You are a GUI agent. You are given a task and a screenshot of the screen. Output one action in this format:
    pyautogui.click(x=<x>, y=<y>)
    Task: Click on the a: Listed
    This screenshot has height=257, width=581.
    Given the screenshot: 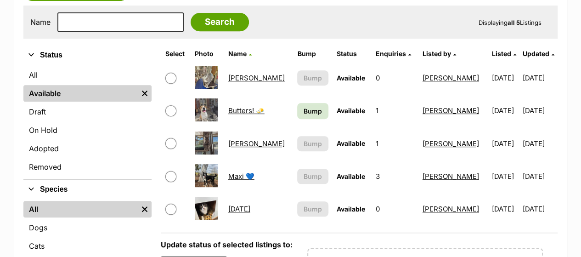 What is the action you would take?
    pyautogui.click(x=503, y=53)
    